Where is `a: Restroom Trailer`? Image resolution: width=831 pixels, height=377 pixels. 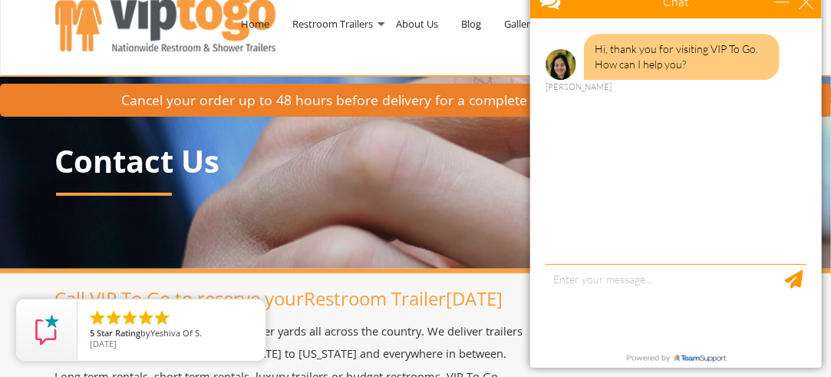 a: Restroom Trailer is located at coordinates (375, 298).